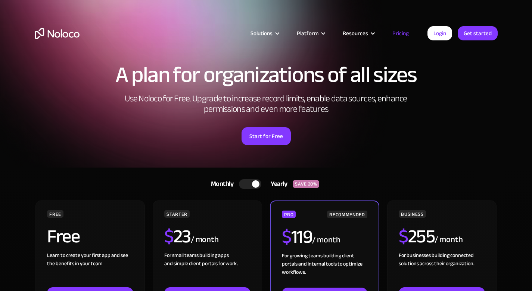 This screenshot has height=291, width=532. Describe the element at coordinates (177, 236) in the screenshot. I see `h2: 23` at that location.